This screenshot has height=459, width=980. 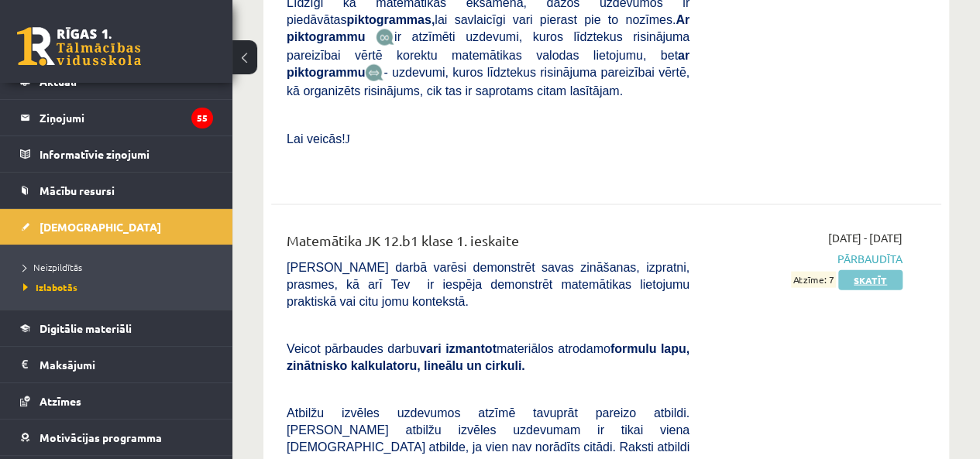 What do you see at coordinates (390, 19) in the screenshot?
I see `b: piktogrammas,` at bounding box center [390, 19].